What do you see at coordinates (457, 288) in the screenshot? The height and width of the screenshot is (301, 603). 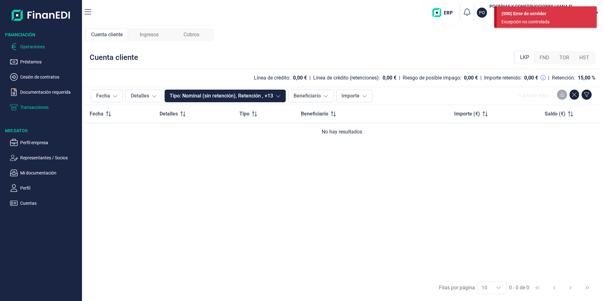 I see `div: Filas por página` at bounding box center [457, 288].